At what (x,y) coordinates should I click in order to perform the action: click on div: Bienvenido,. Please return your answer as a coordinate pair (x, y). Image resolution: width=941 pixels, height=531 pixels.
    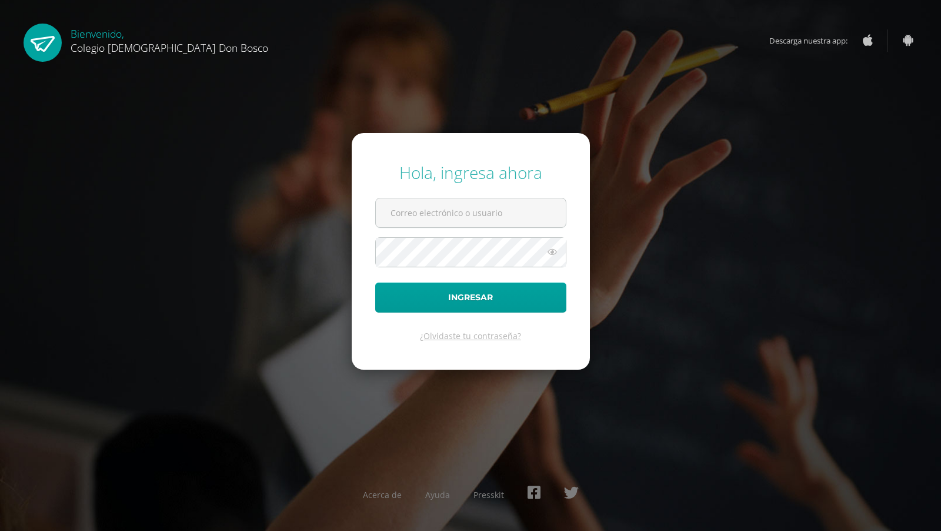
    Looking at the image, I should click on (169, 39).